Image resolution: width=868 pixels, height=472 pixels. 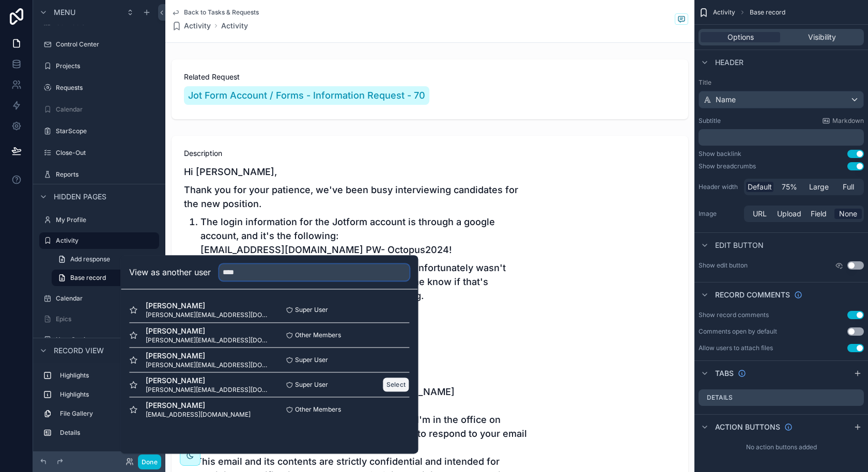 I want to click on a: Close-Out, so click(x=99, y=153).